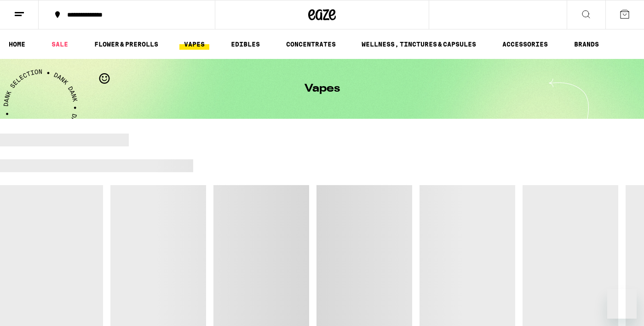  I want to click on a: VAPES, so click(194, 44).